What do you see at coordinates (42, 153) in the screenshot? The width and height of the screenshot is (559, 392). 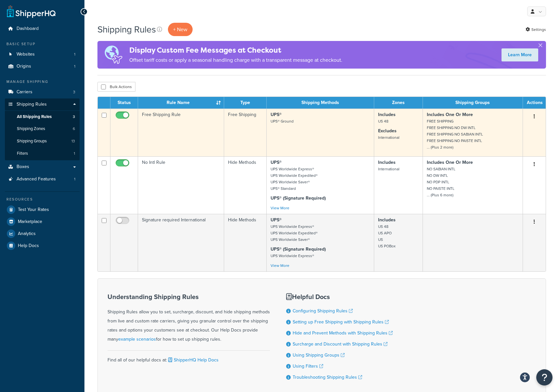 I see `li: Filters` at bounding box center [42, 153].